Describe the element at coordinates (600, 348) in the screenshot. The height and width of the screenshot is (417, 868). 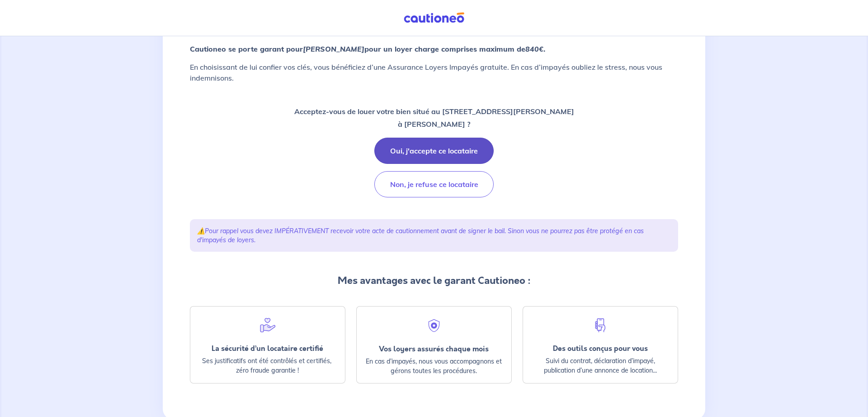
I see `div: Des outils conçus pour vous` at that location.